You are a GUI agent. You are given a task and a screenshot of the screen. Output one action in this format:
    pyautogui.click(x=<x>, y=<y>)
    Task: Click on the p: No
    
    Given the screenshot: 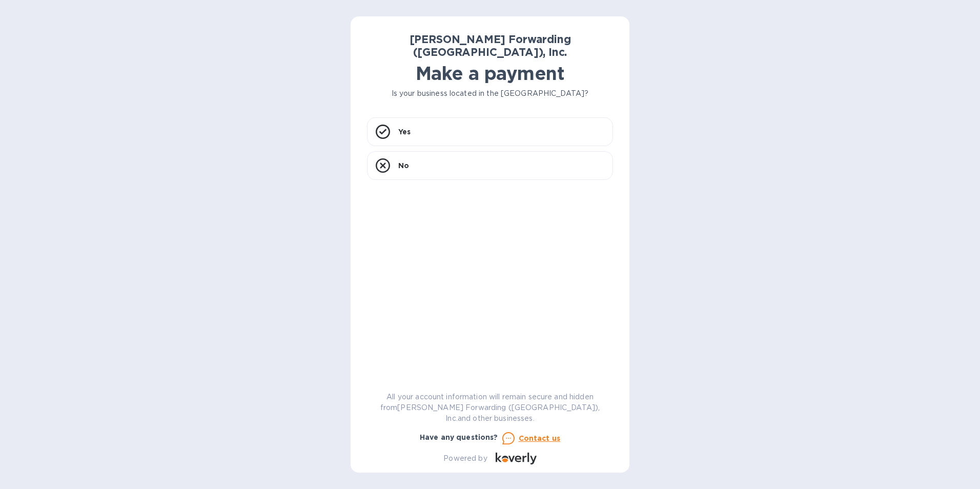 What is the action you would take?
    pyautogui.click(x=404, y=166)
    